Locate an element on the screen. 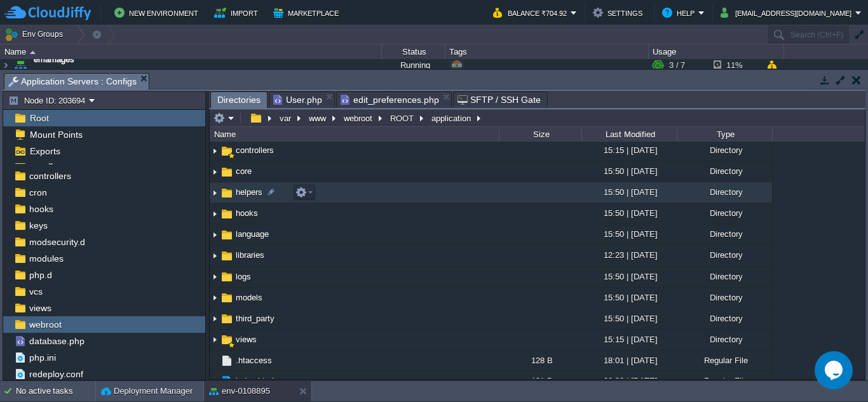  button: env-0108895 is located at coordinates (239, 391).